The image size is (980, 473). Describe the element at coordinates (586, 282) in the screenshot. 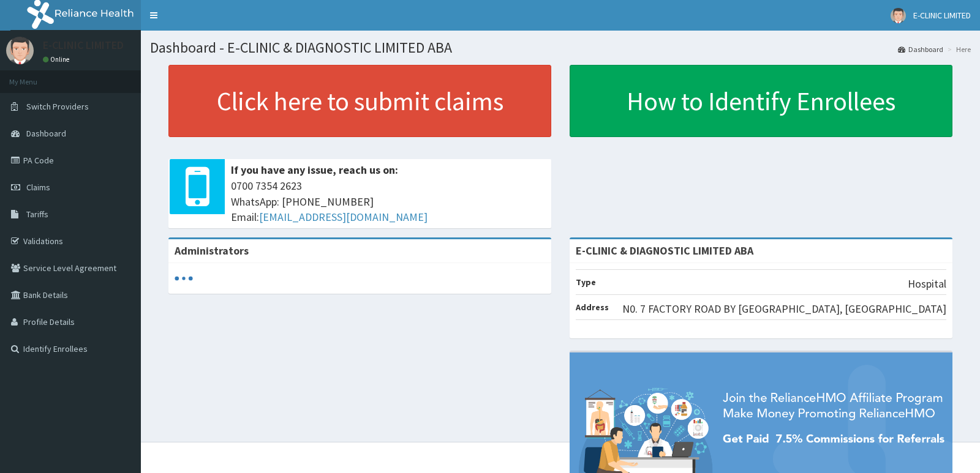

I see `b: Type` at that location.